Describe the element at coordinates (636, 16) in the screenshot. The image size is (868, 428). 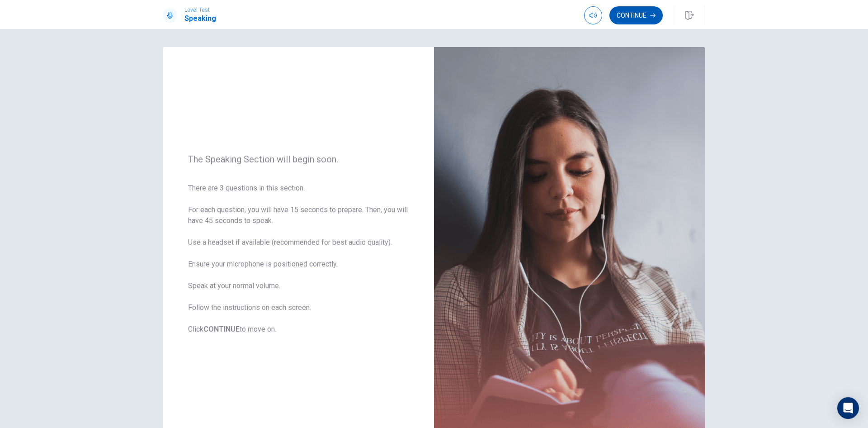
I see `button: Continue` at that location.